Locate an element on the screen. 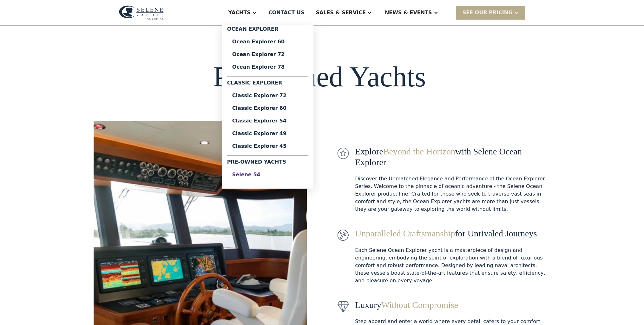  div: Discover the Unmatched Elegance and Performance of the Ocean Explorer Series. Welcome to the pinn... is located at coordinates (453, 194).